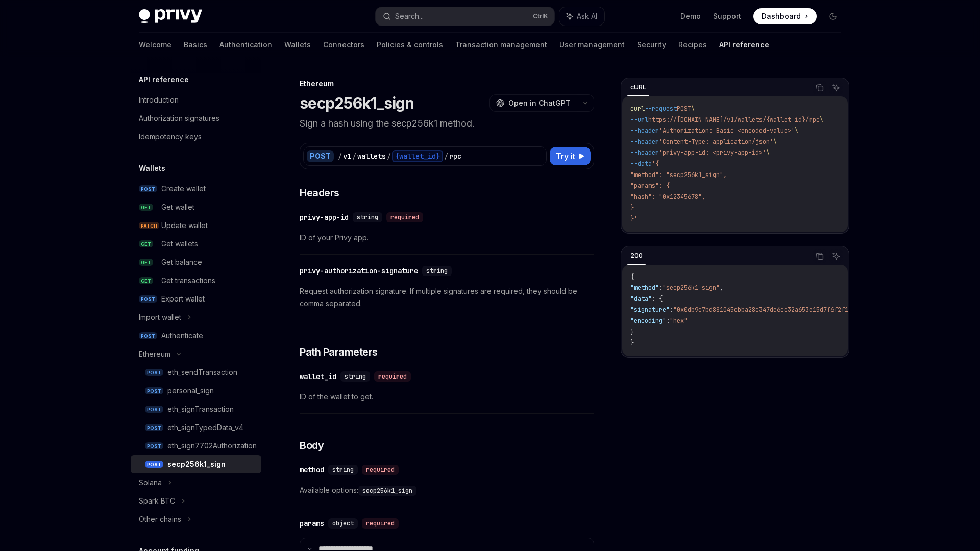  Describe the element at coordinates (566, 156) in the screenshot. I see `span: Try it` at that location.